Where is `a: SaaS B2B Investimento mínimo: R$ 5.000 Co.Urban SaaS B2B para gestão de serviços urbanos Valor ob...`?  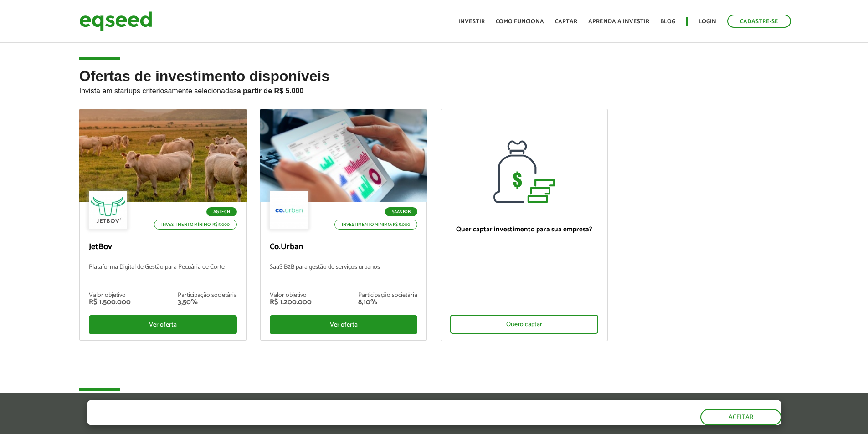 a: SaaS B2B Investimento mínimo: R$ 5.000 Co.Urban SaaS B2B para gestão de serviços urbanos Valor ob... is located at coordinates (343, 225).